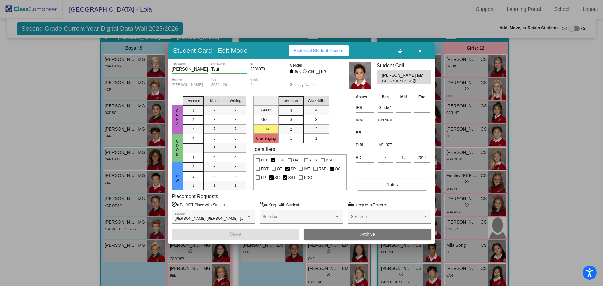 This screenshot has height=286, width=603. Describe the element at coordinates (308, 85) in the screenshot. I see `input: goes by name` at that location.